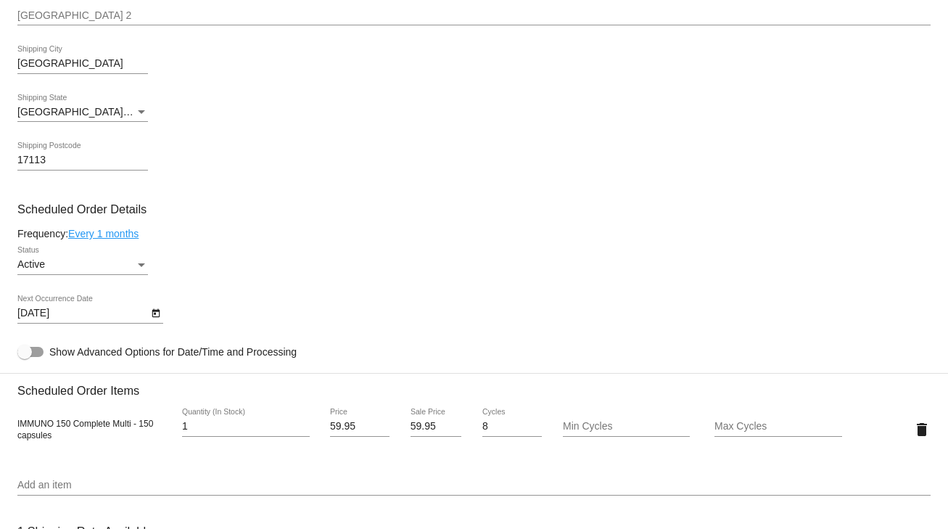 The height and width of the screenshot is (529, 948). Describe the element at coordinates (473, 385) in the screenshot. I see `h3: Scheduled Order Items` at that location.